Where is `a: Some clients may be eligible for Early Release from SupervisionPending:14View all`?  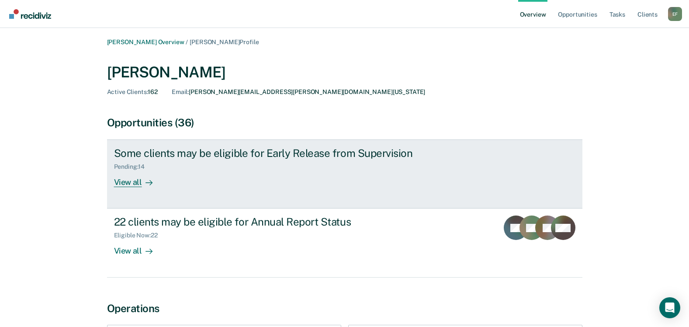 a: Some clients may be eligible for Early Release from SupervisionPending:14View all is located at coordinates (345, 174).